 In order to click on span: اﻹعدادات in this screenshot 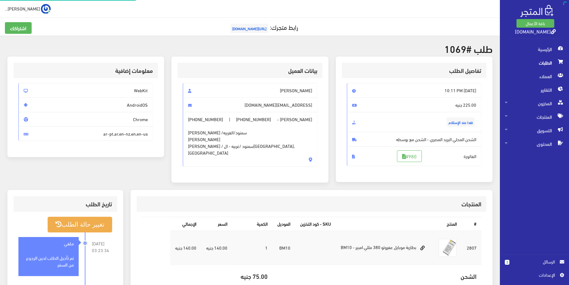, I will do `click(532, 275)`.